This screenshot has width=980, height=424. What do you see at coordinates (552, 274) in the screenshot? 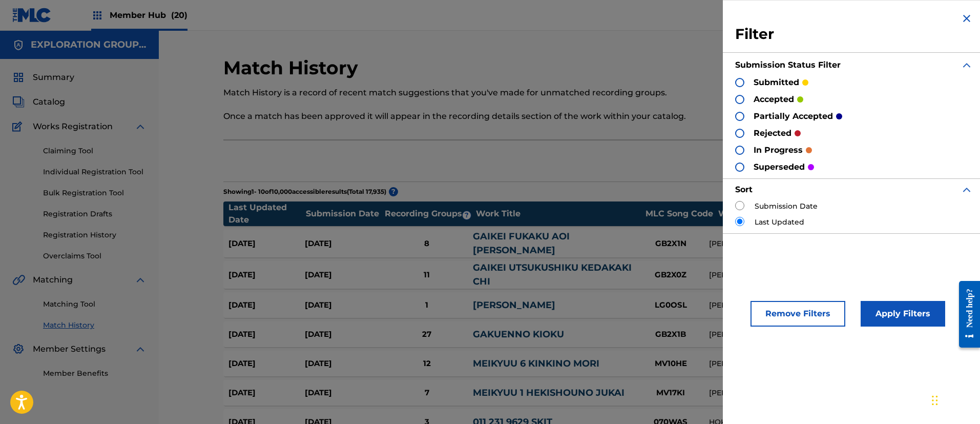
I see `a: GAIKEI UTSUKUSHIKU KEDAKAKI CHI` at bounding box center [552, 274].